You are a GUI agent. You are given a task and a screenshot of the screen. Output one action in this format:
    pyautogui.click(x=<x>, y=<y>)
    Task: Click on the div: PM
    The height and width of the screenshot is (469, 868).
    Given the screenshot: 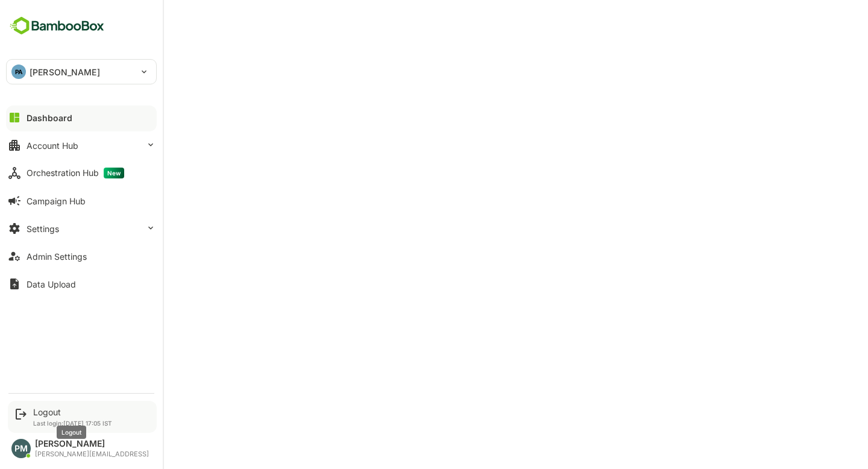 What is the action you would take?
    pyautogui.click(x=21, y=449)
    